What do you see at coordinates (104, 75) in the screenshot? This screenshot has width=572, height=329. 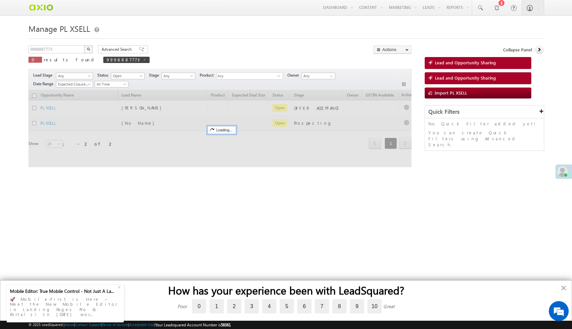 I see `span: Status` at bounding box center [104, 75].